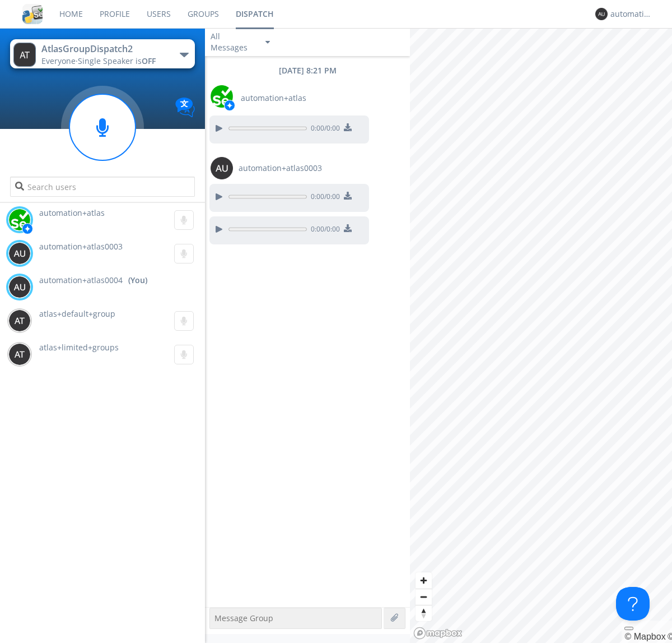 This screenshot has width=672, height=643. What do you see at coordinates (77, 313) in the screenshot?
I see `span: atlas+default+group` at bounding box center [77, 313].